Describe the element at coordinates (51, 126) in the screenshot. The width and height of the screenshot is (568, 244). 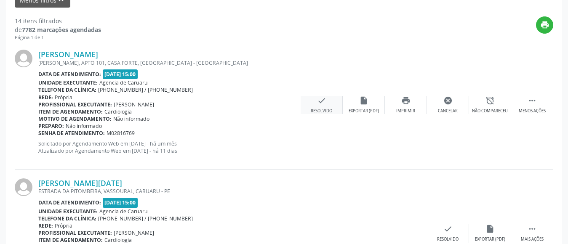
I see `b: Preparo:` at that location.